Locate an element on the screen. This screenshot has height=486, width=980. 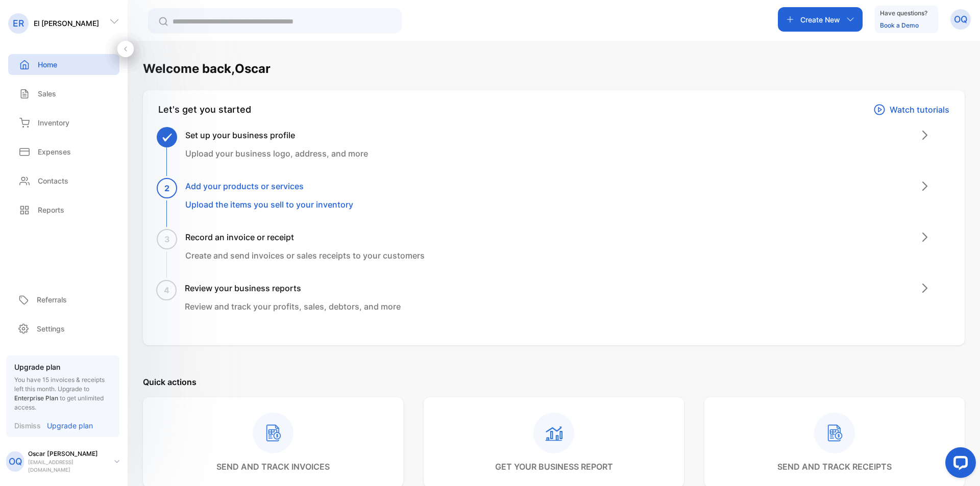
button: Create New is located at coordinates (820, 20).